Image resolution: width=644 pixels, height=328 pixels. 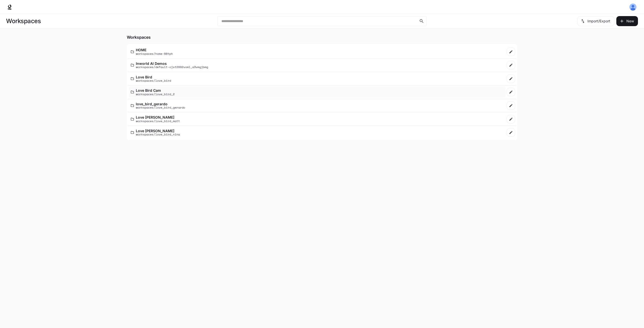 I want to click on h5: Workspaces, so click(x=322, y=37).